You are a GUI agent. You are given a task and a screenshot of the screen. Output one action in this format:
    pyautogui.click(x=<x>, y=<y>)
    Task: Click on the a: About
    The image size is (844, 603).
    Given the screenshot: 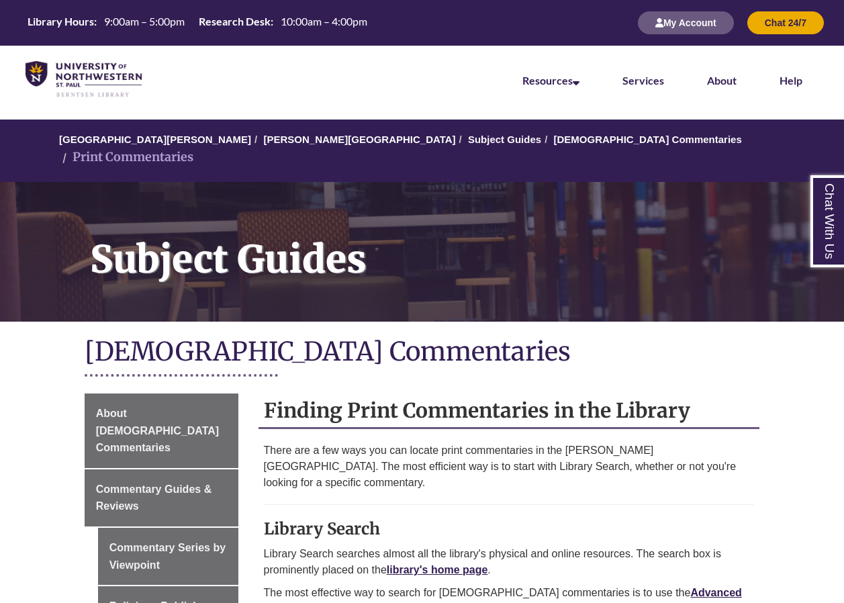 What is the action you would take?
    pyautogui.click(x=722, y=80)
    